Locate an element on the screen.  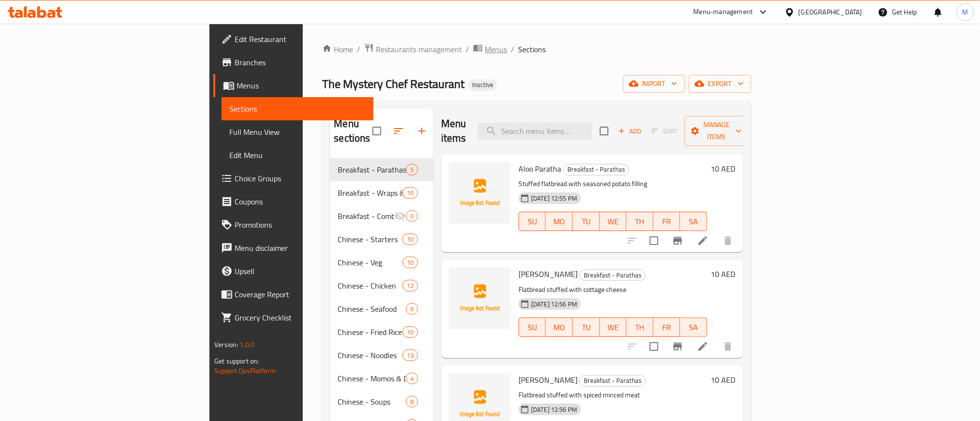
span: Edit Restaurant is located at coordinates (300, 39).